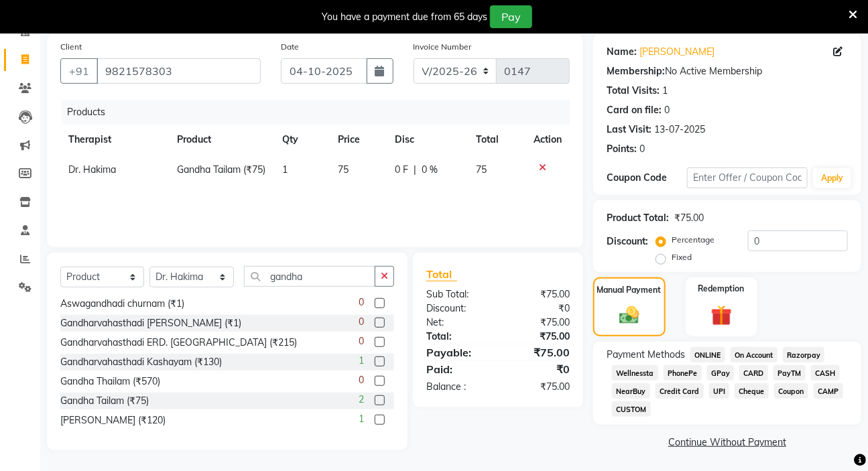 Image resolution: width=868 pixels, height=471 pixels. I want to click on span: PayTM, so click(790, 373).